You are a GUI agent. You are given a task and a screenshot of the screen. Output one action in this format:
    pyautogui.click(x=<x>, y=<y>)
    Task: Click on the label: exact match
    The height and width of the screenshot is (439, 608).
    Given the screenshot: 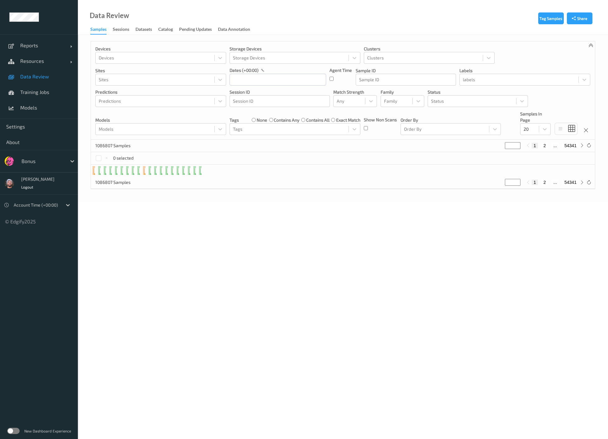 What is the action you would take?
    pyautogui.click(x=348, y=120)
    